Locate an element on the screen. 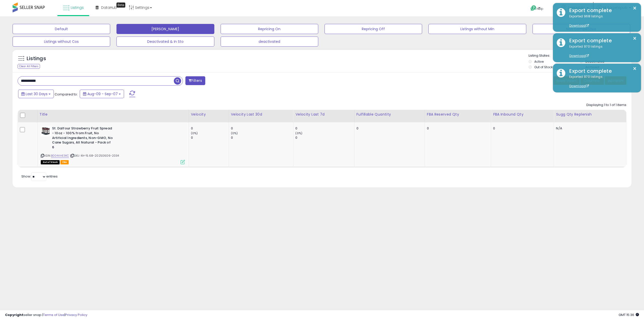 The height and width of the screenshot is (320, 644). h5: Listings is located at coordinates (36, 59).